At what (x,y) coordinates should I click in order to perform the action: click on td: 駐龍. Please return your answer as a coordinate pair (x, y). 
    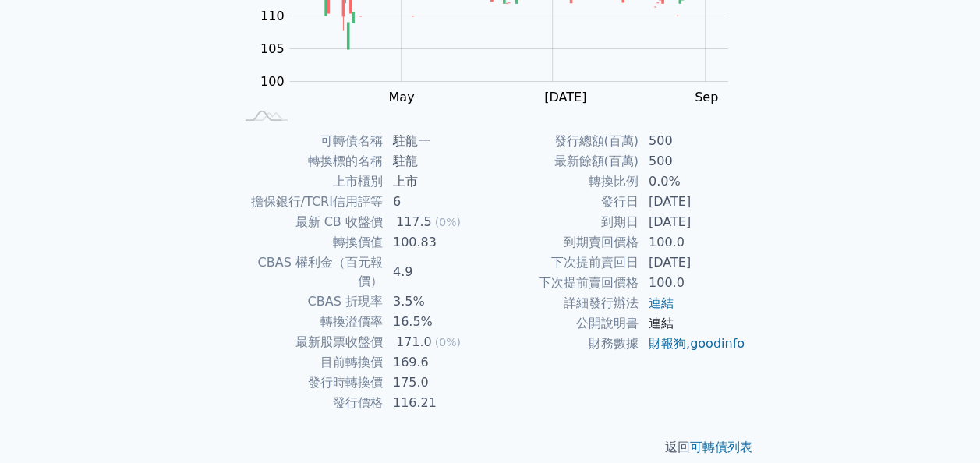
    Looking at the image, I should click on (437, 161).